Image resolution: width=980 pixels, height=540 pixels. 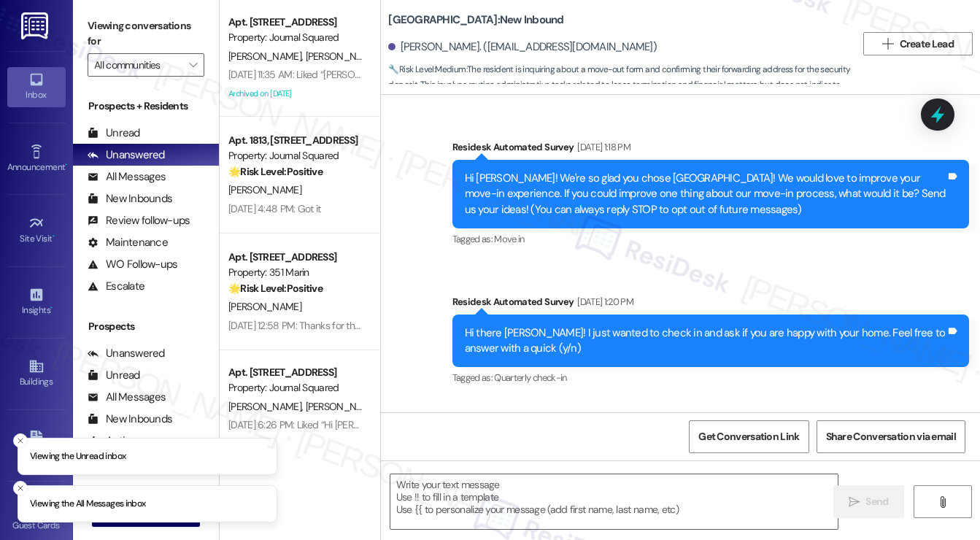 What do you see at coordinates (36, 374) in the screenshot?
I see `a: Buildings` at bounding box center [36, 374].